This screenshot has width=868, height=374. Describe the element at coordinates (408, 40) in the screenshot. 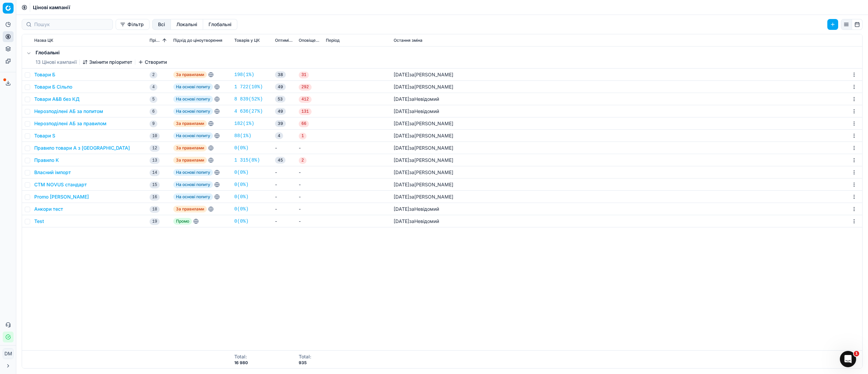

I see `span: Остання зміна` at that location.